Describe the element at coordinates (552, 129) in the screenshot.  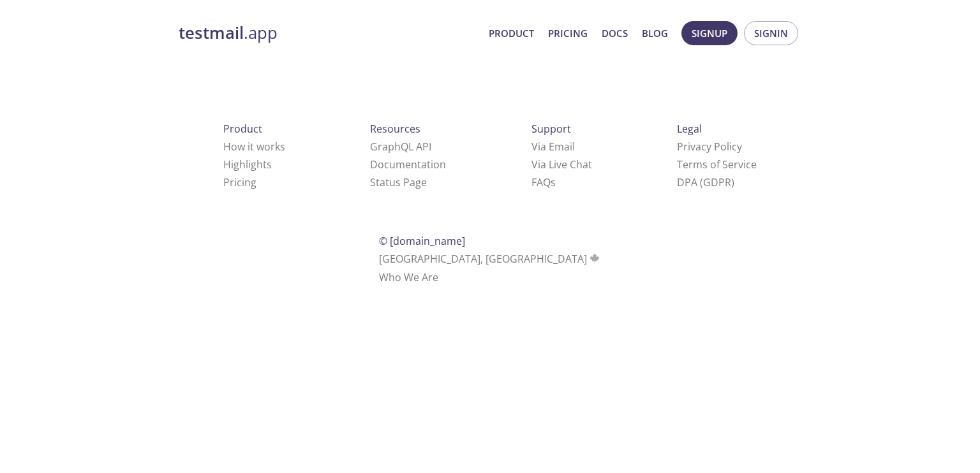
I see `span: Support` at that location.